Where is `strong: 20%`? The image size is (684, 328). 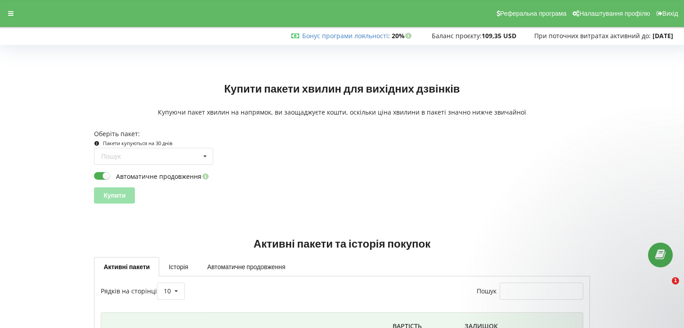 strong: 20% is located at coordinates (402, 36).